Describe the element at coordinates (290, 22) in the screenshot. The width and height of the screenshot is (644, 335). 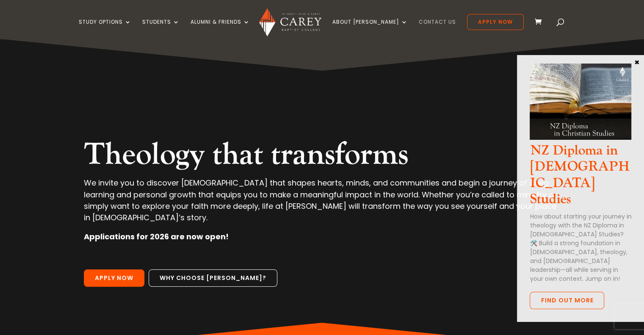
I see `img: Carey Baptist College` at that location.